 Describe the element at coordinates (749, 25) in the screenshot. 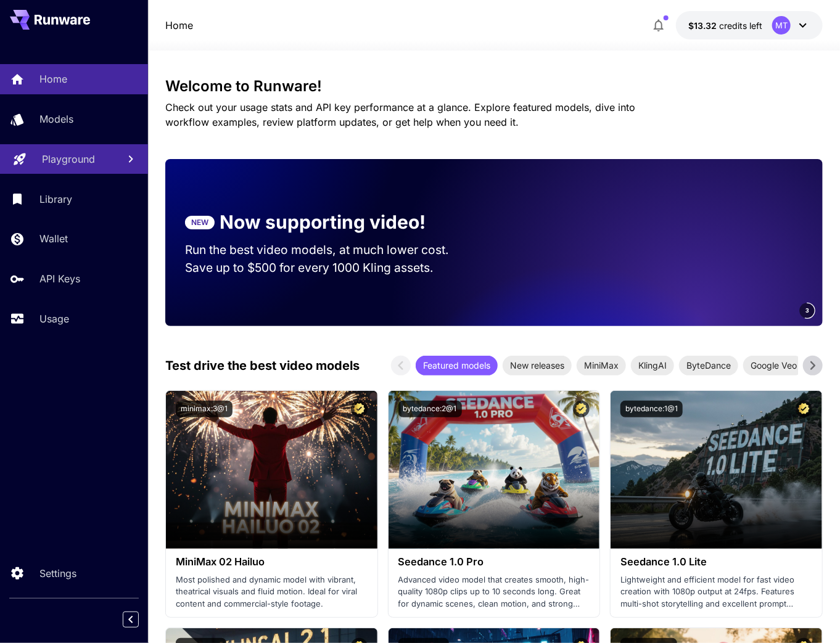

I see `button: $13.32017MT` at that location.